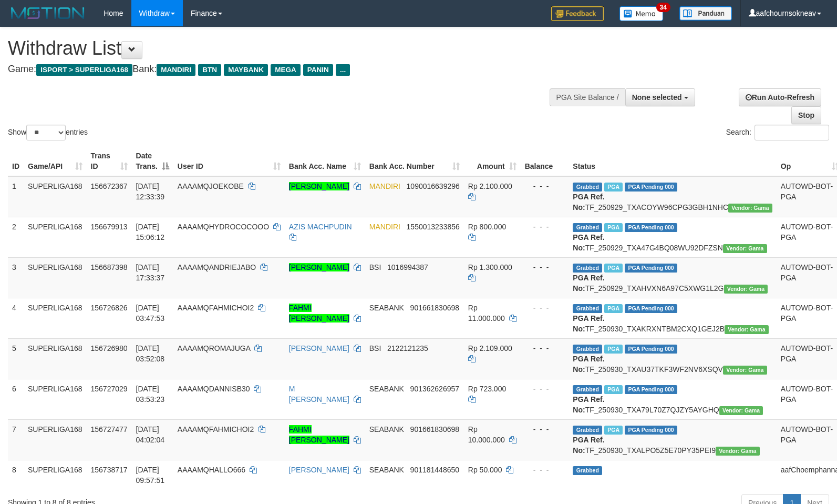  I want to click on span: MEGA, so click(285, 70).